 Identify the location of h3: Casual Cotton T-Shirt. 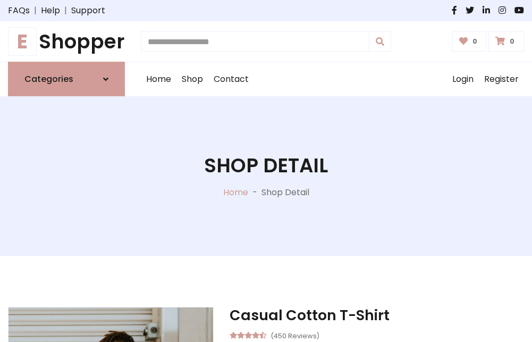
(377, 315).